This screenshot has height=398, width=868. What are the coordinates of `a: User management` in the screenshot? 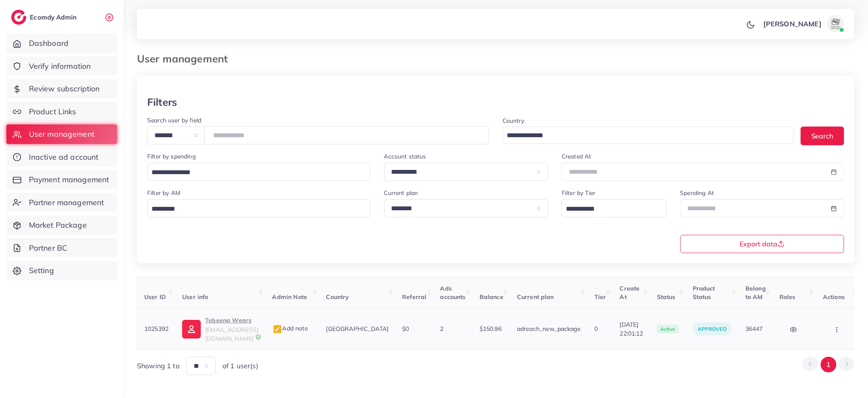 It's located at (62, 135).